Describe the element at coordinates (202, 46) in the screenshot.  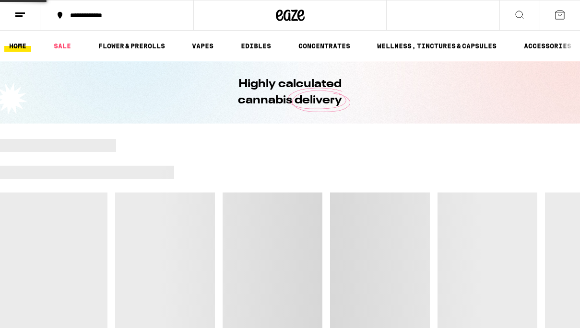
I see `a: VAPES` at that location.